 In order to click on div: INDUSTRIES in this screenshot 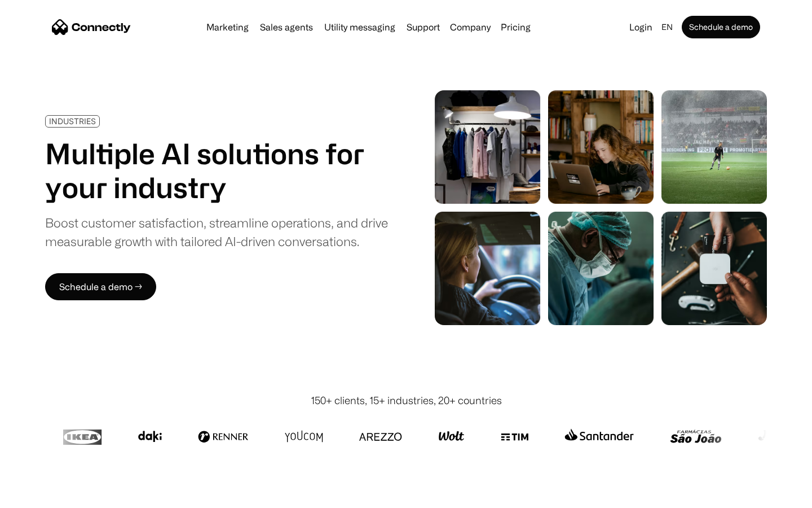, I will do `click(72, 121)`.